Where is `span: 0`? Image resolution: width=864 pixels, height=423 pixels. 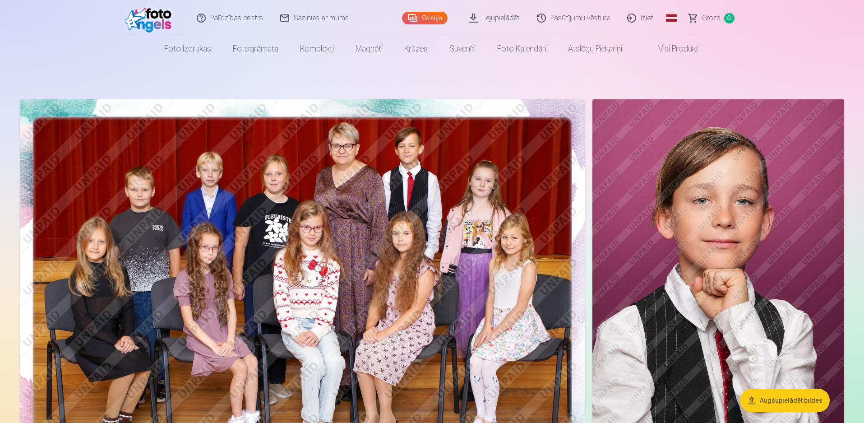 span: 0 is located at coordinates (729, 18).